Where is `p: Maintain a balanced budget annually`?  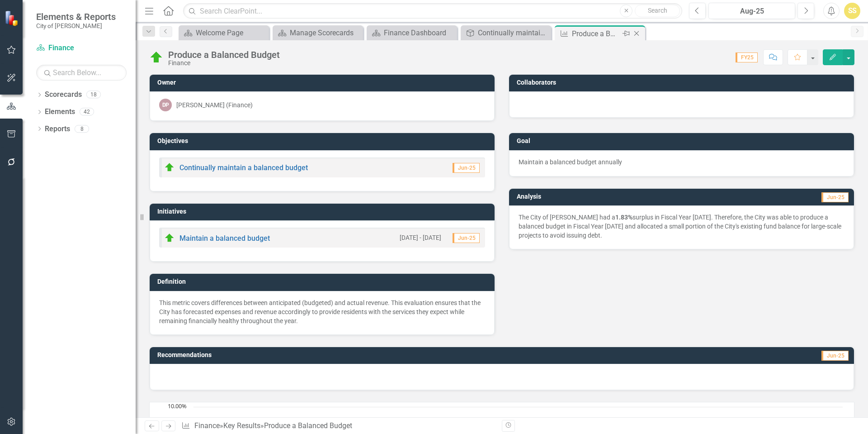
p: Maintain a balanced budget annually is located at coordinates (681, 162).